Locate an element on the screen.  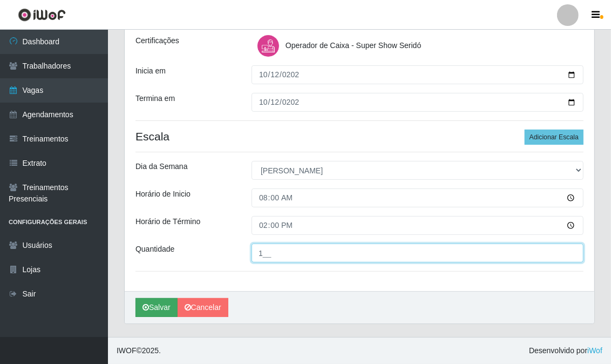
label: Horário de Término is located at coordinates (168, 222).